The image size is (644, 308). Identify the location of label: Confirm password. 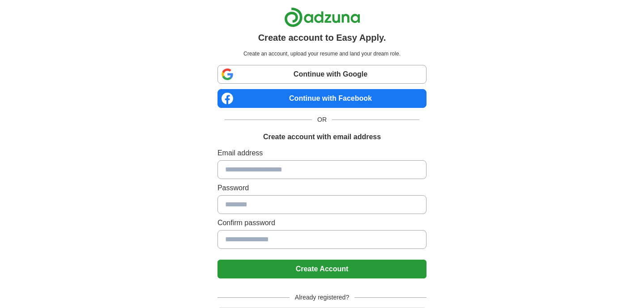
(321, 223).